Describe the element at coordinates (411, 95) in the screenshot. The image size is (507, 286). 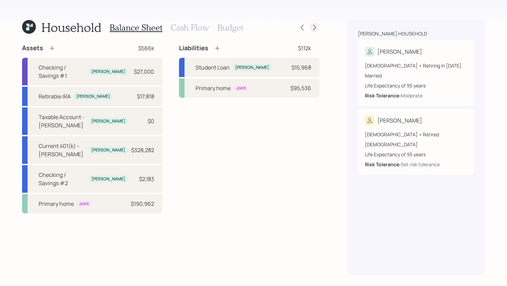
I see `div: Moderate` at that location.